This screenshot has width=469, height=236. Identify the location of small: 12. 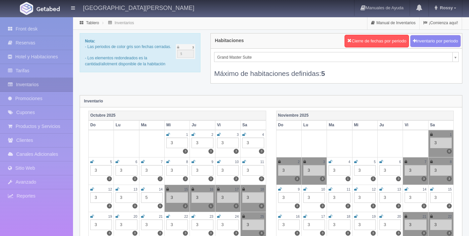
(110, 189).